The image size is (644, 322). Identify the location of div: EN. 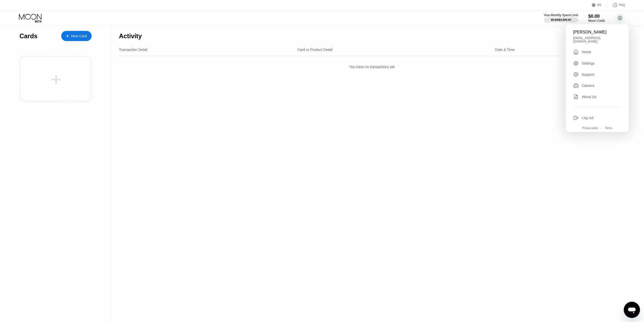
(599, 5).